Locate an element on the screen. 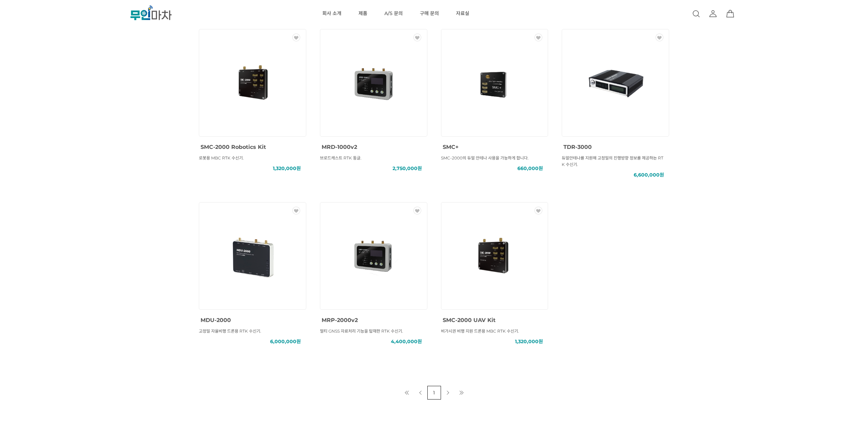 The image size is (868, 434). a: MDU-2000 is located at coordinates (215, 320).